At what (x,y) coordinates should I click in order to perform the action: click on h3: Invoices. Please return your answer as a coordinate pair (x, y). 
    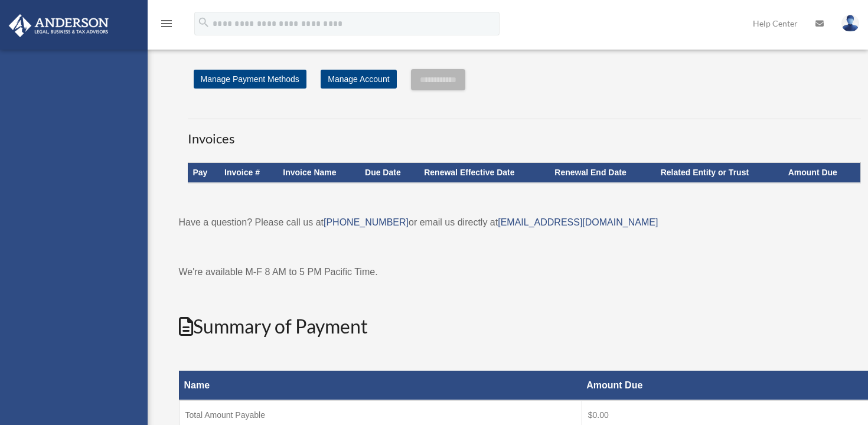
    Looking at the image, I should click on (525, 133).